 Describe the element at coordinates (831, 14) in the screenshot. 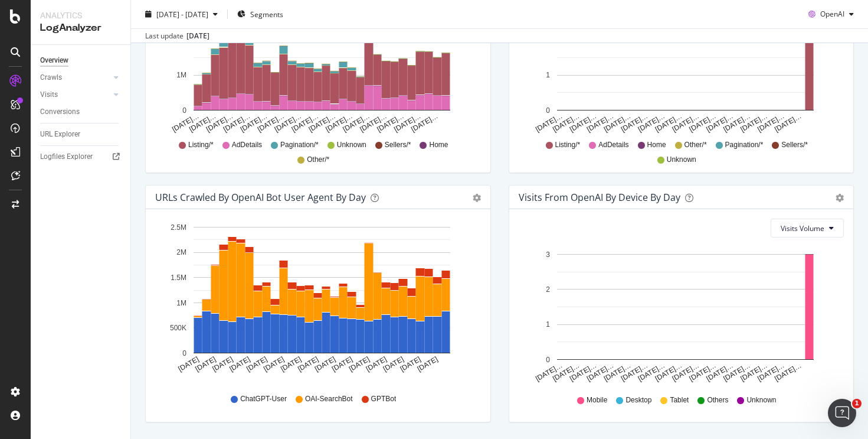

I see `button: OpenAI` at that location.